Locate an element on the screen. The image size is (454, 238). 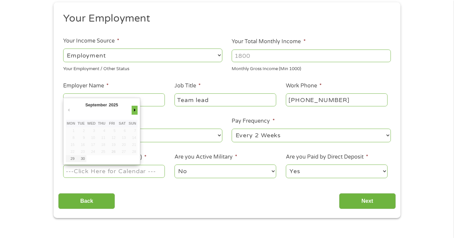
button: 29 is located at coordinates (71, 159).